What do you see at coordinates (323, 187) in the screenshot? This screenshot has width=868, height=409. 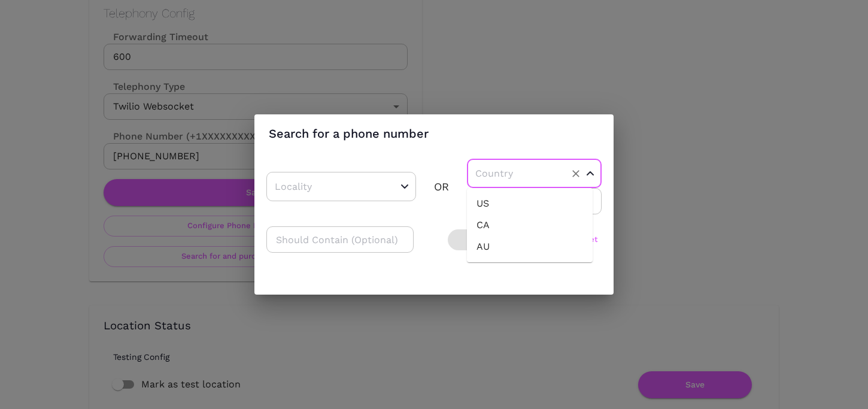 I see `input: Locality` at bounding box center [323, 187].